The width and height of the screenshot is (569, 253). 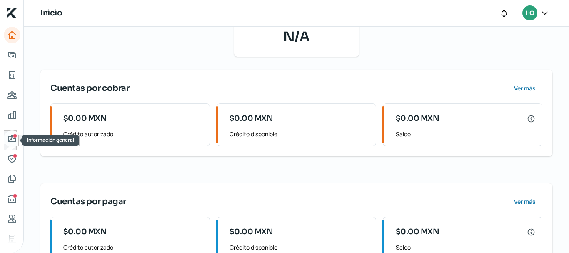 I want to click on a: Pago a proveedores, so click(x=12, y=95).